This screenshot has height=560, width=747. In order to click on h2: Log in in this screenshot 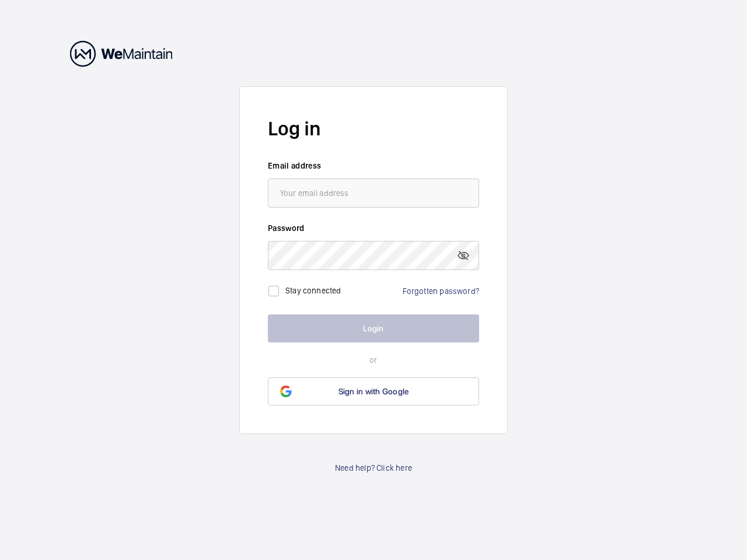, I will do `click(374, 128)`.